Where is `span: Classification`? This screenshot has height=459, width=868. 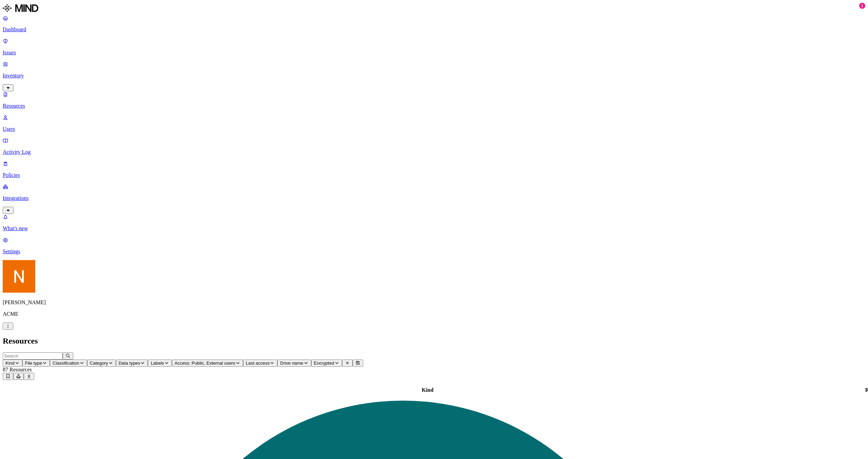 span: Classification is located at coordinates (66, 362).